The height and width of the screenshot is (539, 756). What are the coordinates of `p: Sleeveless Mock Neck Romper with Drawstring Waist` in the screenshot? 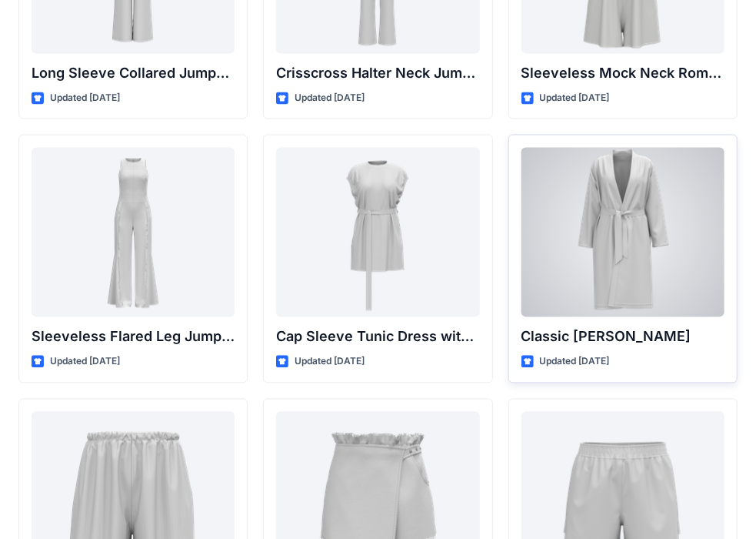 It's located at (624, 74).